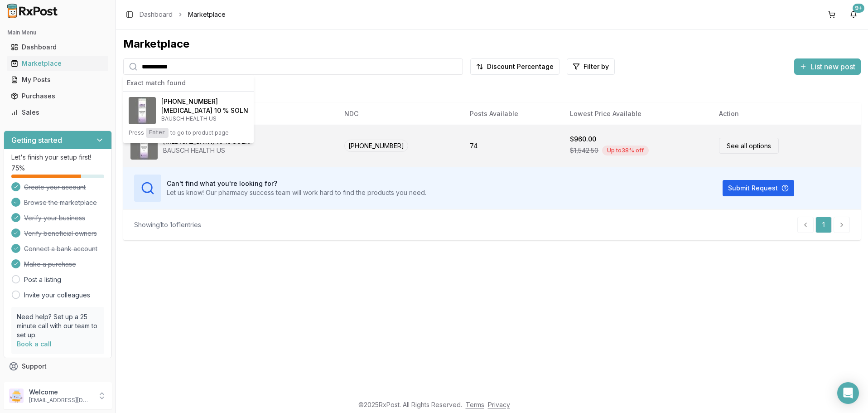 This screenshot has height=413, width=868. I want to click on h2: Main Menu, so click(57, 33).